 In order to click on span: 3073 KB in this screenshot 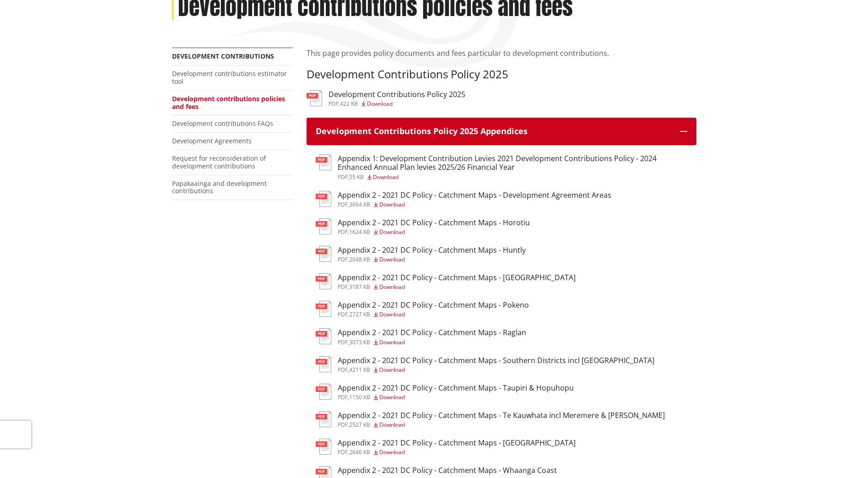, I will do `click(359, 342)`.